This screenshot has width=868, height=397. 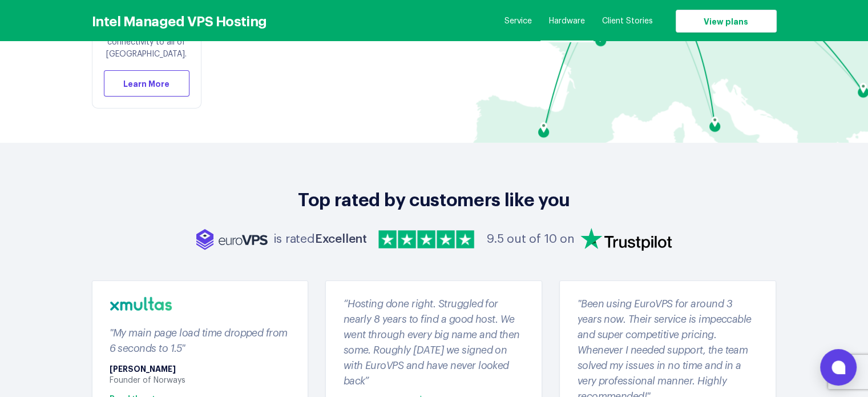 What do you see at coordinates (179, 20) in the screenshot?
I see `h3: Intel Managed VPS Hosting` at bounding box center [179, 20].